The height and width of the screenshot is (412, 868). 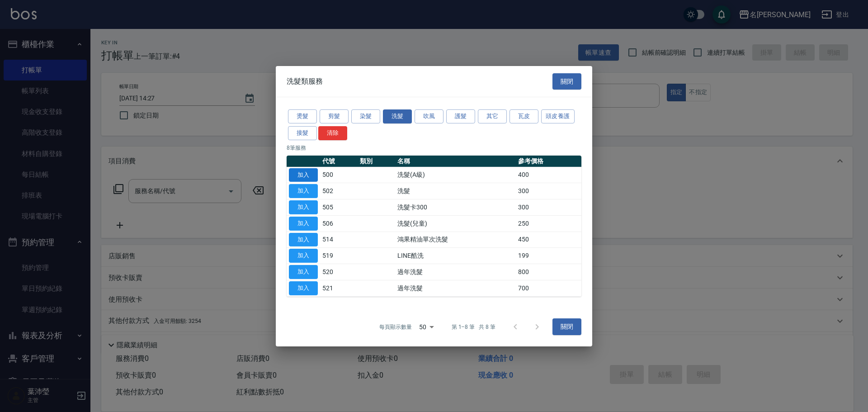 What do you see at coordinates (548, 272) in the screenshot?
I see `td: 800` at bounding box center [548, 272].